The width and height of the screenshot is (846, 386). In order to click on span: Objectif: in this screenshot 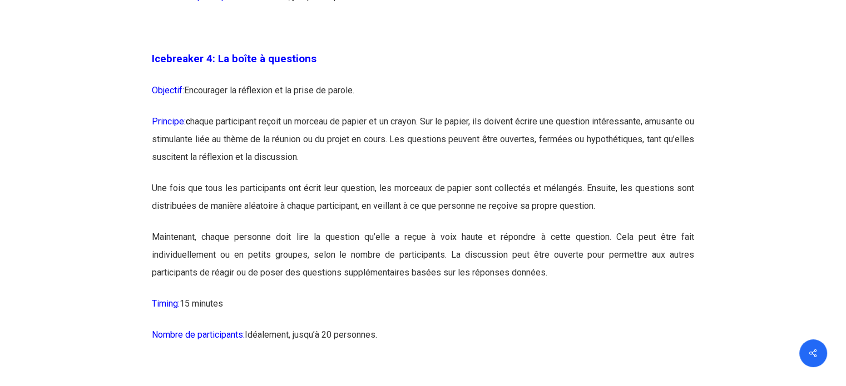, I will do `click(168, 90)`.